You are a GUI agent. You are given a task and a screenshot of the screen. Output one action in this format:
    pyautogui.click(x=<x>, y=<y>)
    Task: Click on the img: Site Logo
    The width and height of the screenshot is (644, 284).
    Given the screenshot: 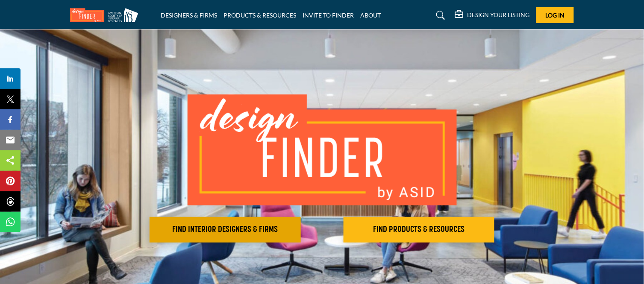 What is the action you would take?
    pyautogui.click(x=106, y=15)
    